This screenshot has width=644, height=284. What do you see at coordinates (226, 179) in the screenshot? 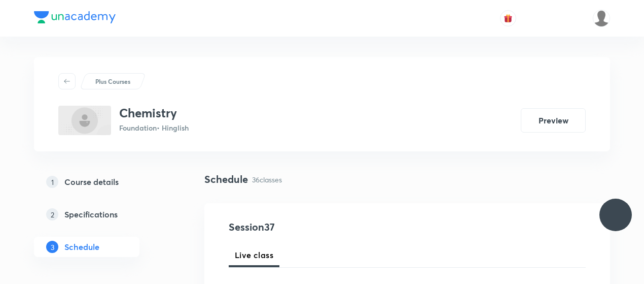
I see `h4: Schedule` at bounding box center [226, 179].